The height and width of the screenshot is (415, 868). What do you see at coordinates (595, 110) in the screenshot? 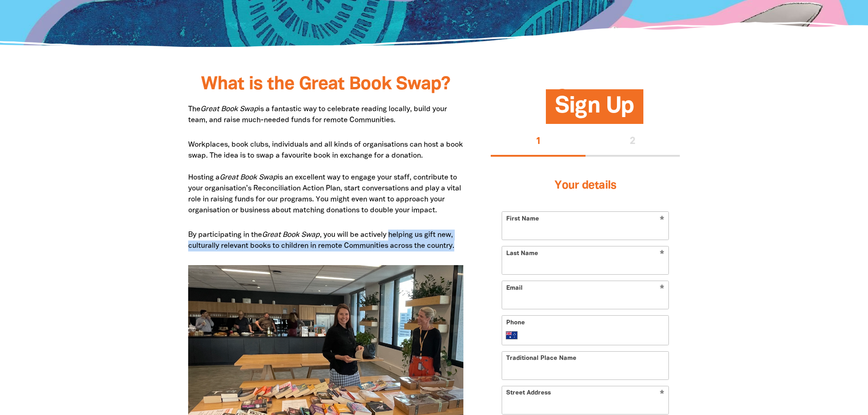
I see `span: Sign Up` at bounding box center [595, 110].